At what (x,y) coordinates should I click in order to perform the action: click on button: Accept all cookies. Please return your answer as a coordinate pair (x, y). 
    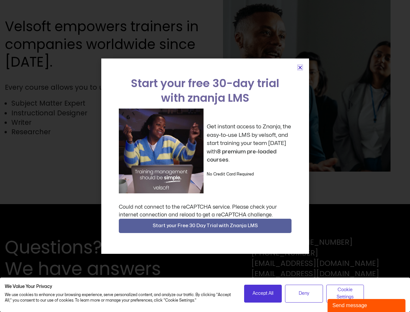
    Looking at the image, I should click on (263, 293).